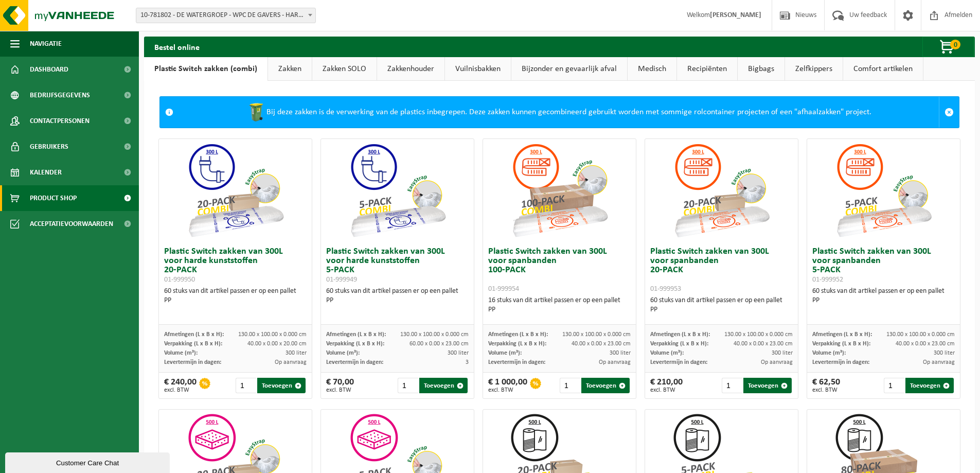 This screenshot has height=473, width=980. I want to click on img: 01-999949, so click(398, 190).